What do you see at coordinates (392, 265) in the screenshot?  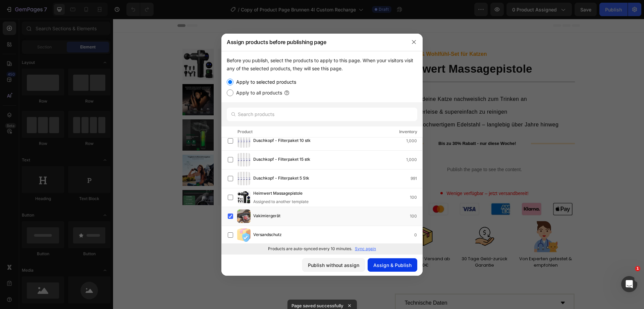 I see `button: Assign & Publish` at bounding box center [392, 265].